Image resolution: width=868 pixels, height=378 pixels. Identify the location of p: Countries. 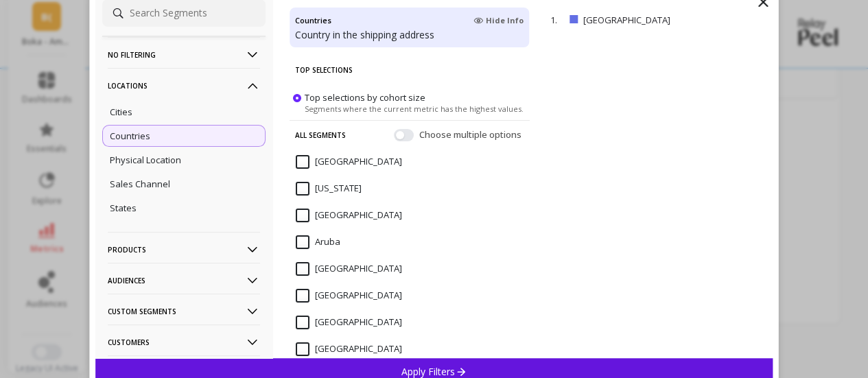
(129, 136).